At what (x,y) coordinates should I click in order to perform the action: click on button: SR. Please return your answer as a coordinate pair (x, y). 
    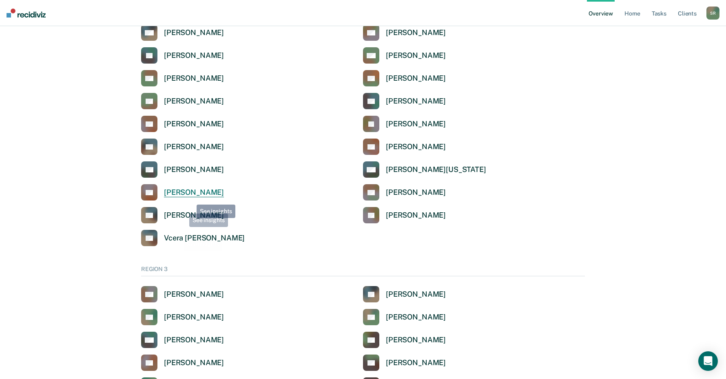
    Looking at the image, I should click on (713, 13).